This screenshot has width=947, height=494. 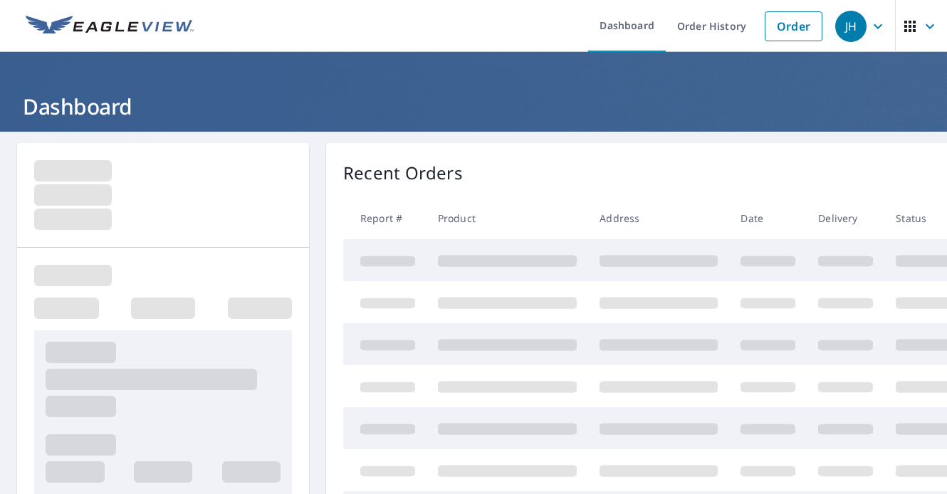 I want to click on h1: Dashboard, so click(x=474, y=106).